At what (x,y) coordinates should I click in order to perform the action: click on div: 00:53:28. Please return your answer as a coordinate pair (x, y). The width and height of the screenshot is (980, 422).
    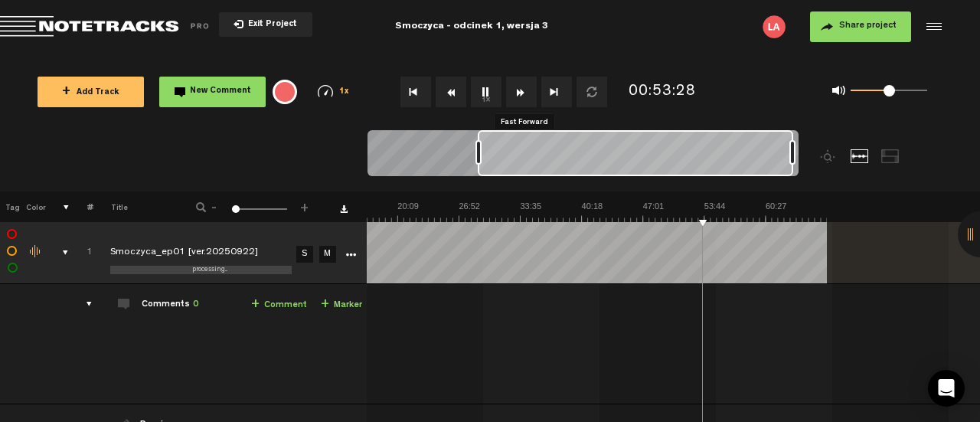
    Looking at the image, I should click on (663, 92).